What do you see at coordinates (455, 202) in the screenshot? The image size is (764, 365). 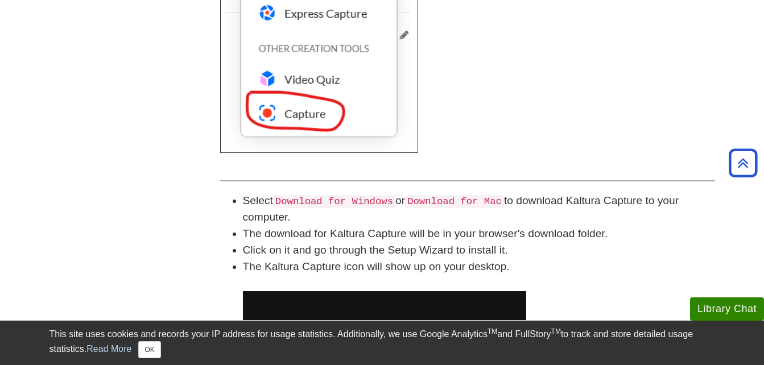 I see `code: Download for Mac` at bounding box center [455, 202].